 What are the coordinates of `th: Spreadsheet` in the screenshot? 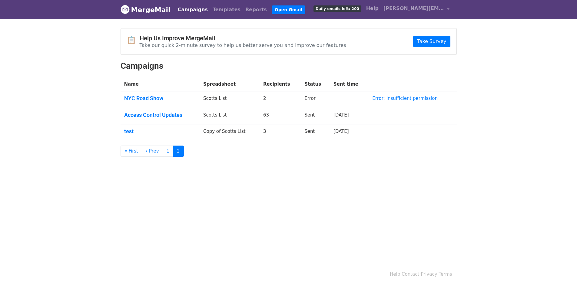 It's located at (229, 84).